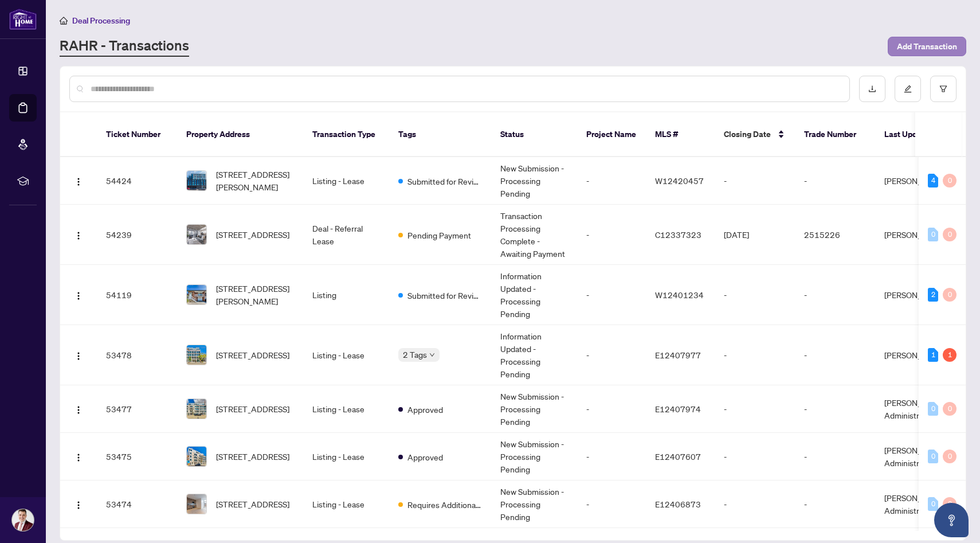 This screenshot has width=980, height=543. What do you see at coordinates (137, 504) in the screenshot?
I see `td: 53474` at bounding box center [137, 504].